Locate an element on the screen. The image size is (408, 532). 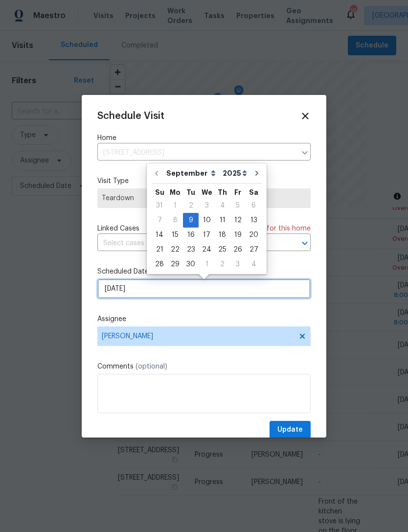
div: 5 is located at coordinates (238, 206).